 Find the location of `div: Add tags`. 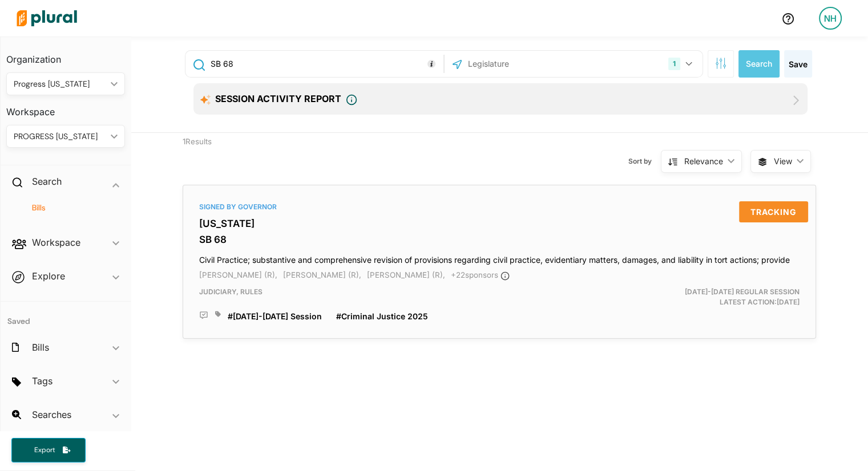

div: Add tags is located at coordinates (218, 314).